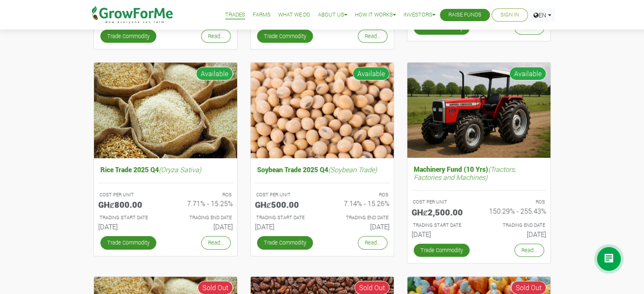 Image resolution: width=644 pixels, height=294 pixels. Describe the element at coordinates (202, 203) in the screenshot. I see `h6: 7.71% - 15.25%` at that location.